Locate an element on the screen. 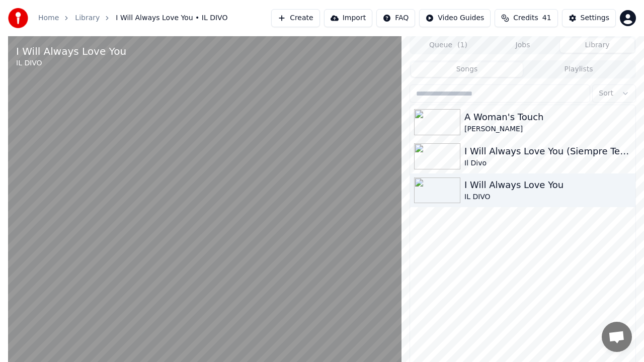 The image size is (644, 362). span: ( 1 ) is located at coordinates (462, 45).